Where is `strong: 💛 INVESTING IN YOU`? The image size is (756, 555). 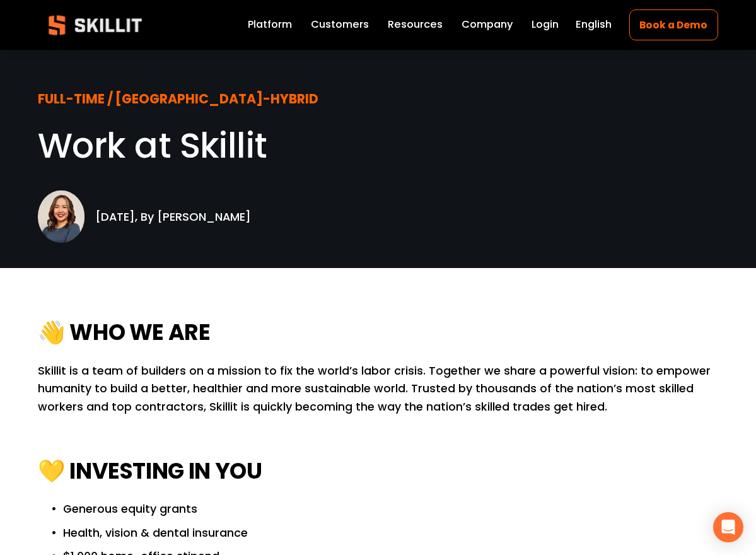 strong: 💛 INVESTING IN YOU is located at coordinates (150, 471).